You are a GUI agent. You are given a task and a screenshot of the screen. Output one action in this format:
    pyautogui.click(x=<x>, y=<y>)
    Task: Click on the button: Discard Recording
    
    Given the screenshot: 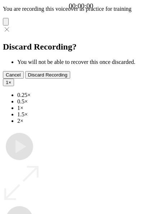 What is the action you would take?
    pyautogui.click(x=48, y=75)
    